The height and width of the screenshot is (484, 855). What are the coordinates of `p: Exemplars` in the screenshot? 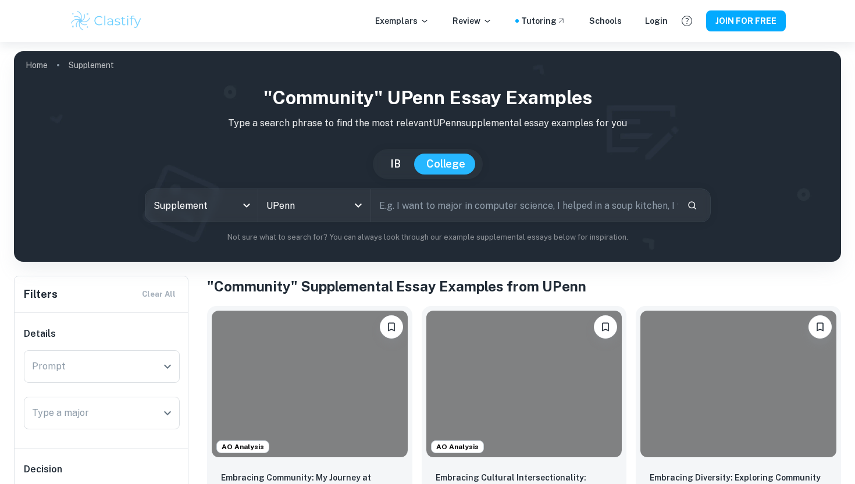 It's located at (402, 21).